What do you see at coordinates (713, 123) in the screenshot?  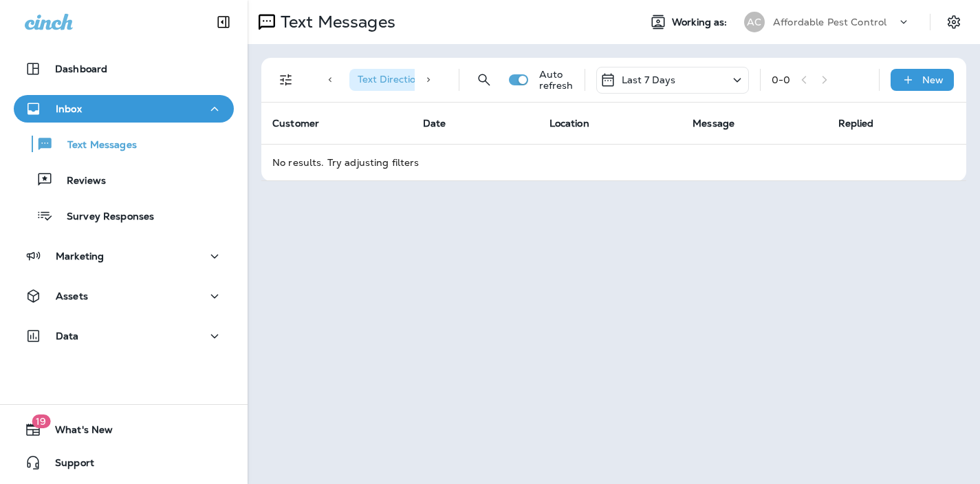 I see `span: Message` at bounding box center [713, 123].